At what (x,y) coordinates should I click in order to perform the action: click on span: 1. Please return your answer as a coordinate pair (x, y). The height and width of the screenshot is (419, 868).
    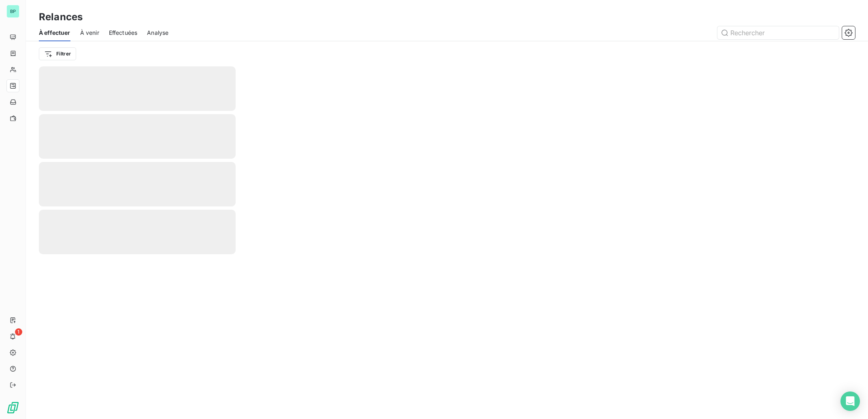
    Looking at the image, I should click on (18, 332).